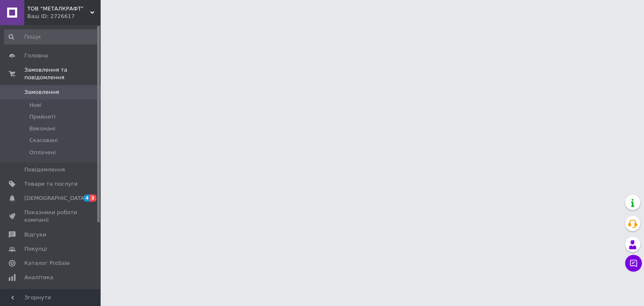 This screenshot has width=644, height=306. What do you see at coordinates (35, 105) in the screenshot?
I see `span: Нові` at bounding box center [35, 105].